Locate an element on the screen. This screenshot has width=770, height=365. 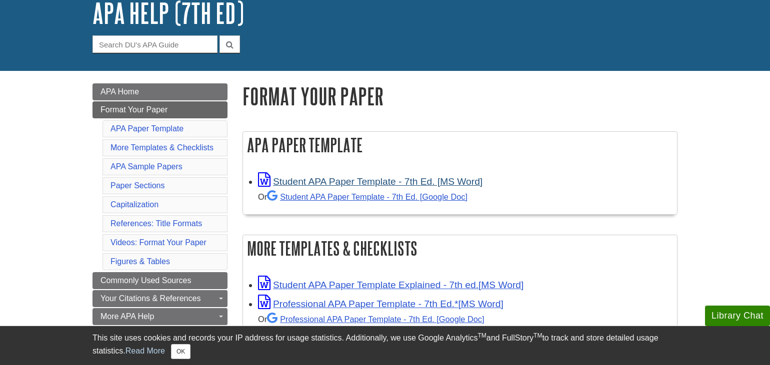
span: More APA Help is located at coordinates (127, 316).